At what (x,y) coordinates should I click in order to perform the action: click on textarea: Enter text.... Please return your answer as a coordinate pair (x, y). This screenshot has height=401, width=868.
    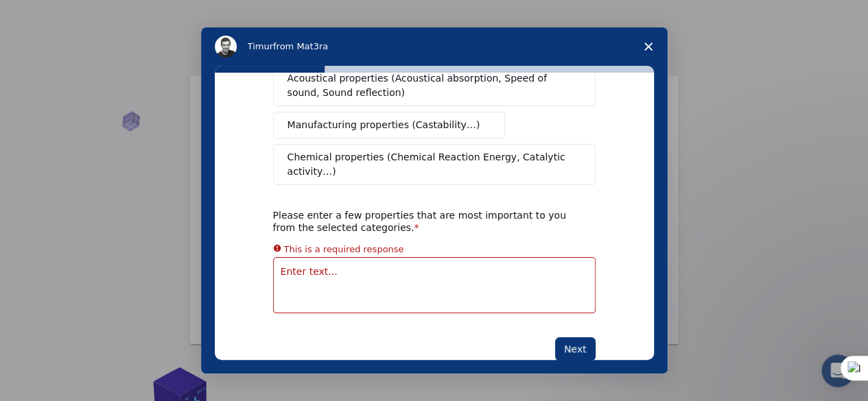
    Looking at the image, I should click on (434, 285).